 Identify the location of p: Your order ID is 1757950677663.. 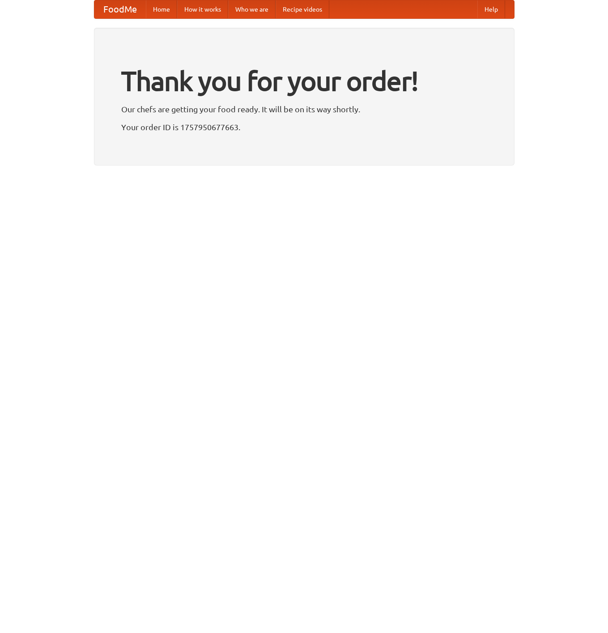
(304, 127).